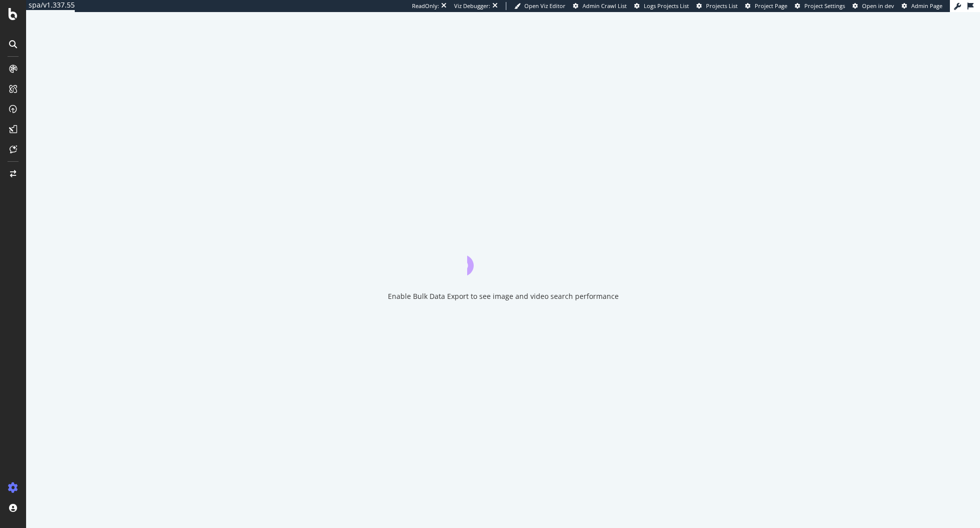 The image size is (980, 528). Describe the element at coordinates (600, 6) in the screenshot. I see `a: Admin Crawl List` at that location.